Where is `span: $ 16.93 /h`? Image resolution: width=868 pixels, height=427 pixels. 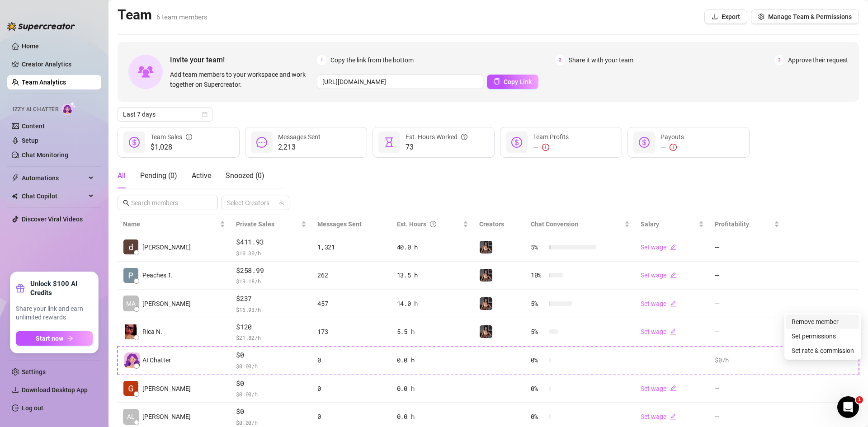
span: $ 16.93 /h is located at coordinates (271, 309).